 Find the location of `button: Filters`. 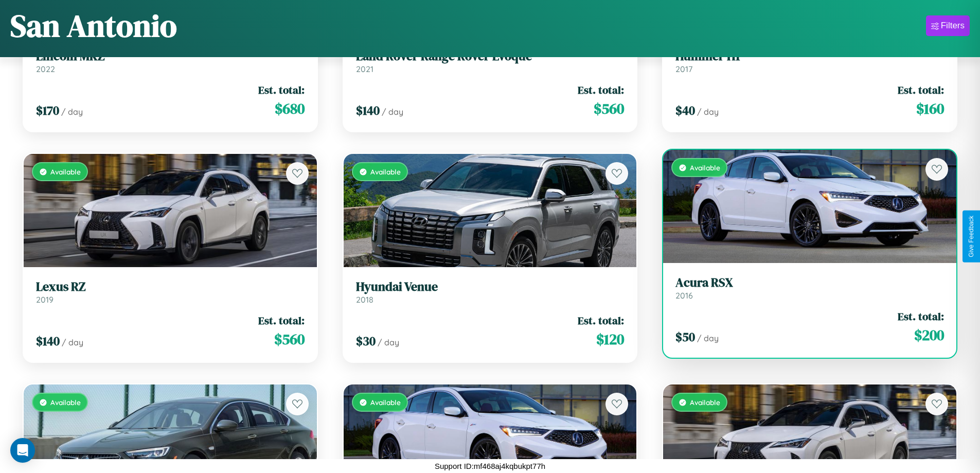

button: Filters is located at coordinates (948, 25).